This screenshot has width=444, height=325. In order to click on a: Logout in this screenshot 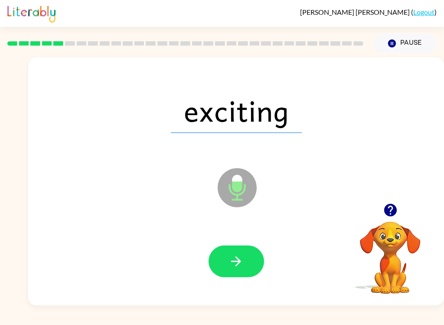, I will do `click(424, 12)`.